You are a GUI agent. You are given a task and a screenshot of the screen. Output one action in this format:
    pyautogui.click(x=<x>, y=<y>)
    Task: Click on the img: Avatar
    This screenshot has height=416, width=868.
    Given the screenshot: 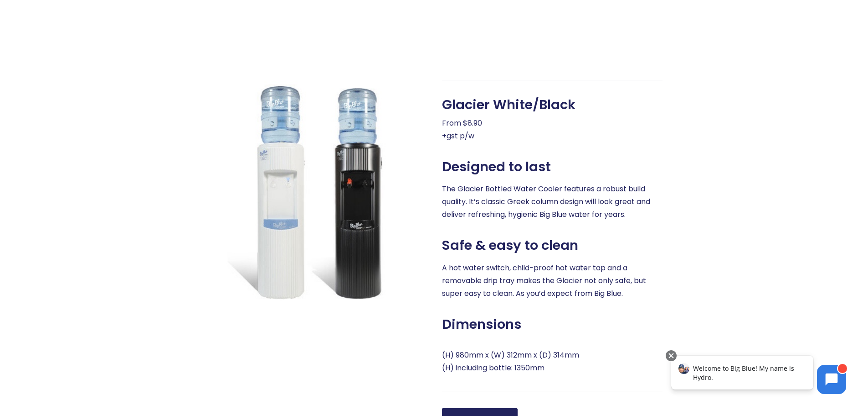 What is the action you would take?
    pyautogui.click(x=22, y=20)
    